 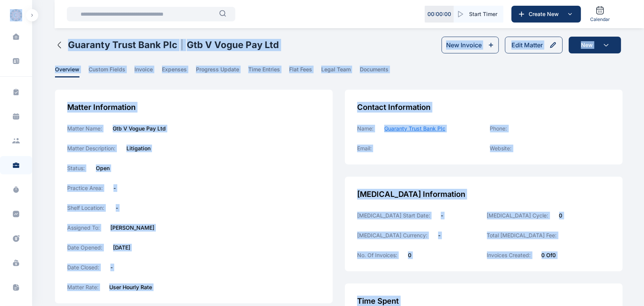 What do you see at coordinates (194, 108) in the screenshot?
I see `div: Matter Information` at bounding box center [194, 108].